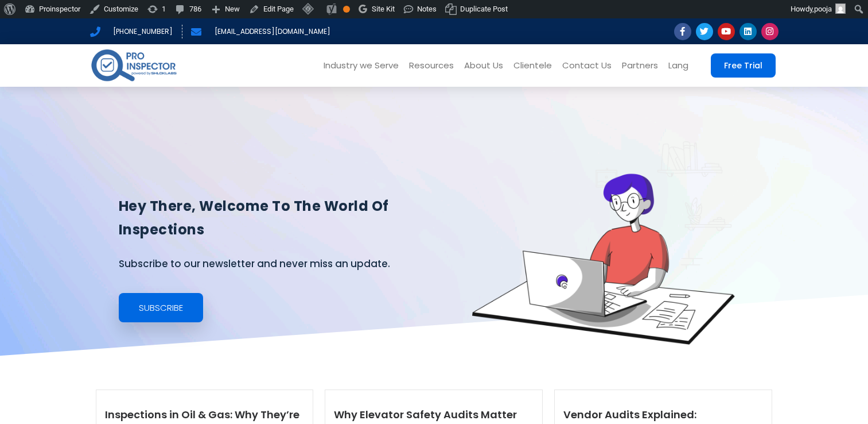  I want to click on span: Free Trial, so click(743, 66).